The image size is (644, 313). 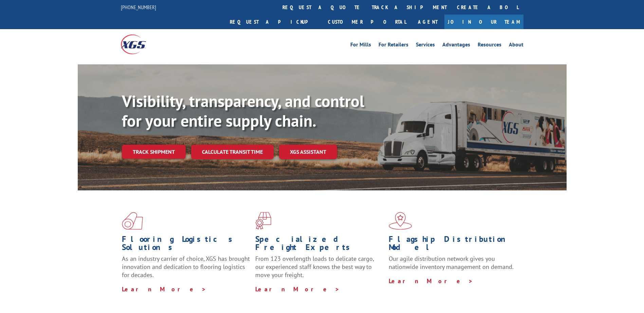 What do you see at coordinates (263, 221) in the screenshot?
I see `img: xgs-icon-focused-on-flooring-red` at bounding box center [263, 221].